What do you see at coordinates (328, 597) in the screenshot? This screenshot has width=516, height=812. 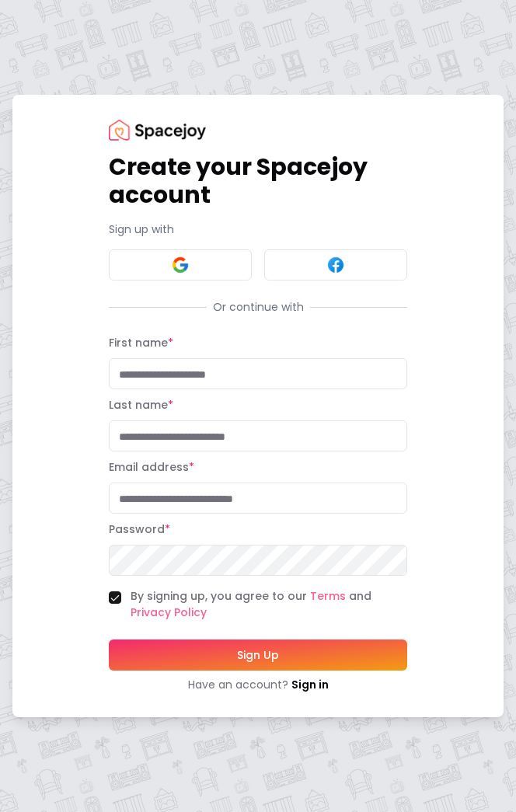 I see `a: Terms` at bounding box center [328, 597].